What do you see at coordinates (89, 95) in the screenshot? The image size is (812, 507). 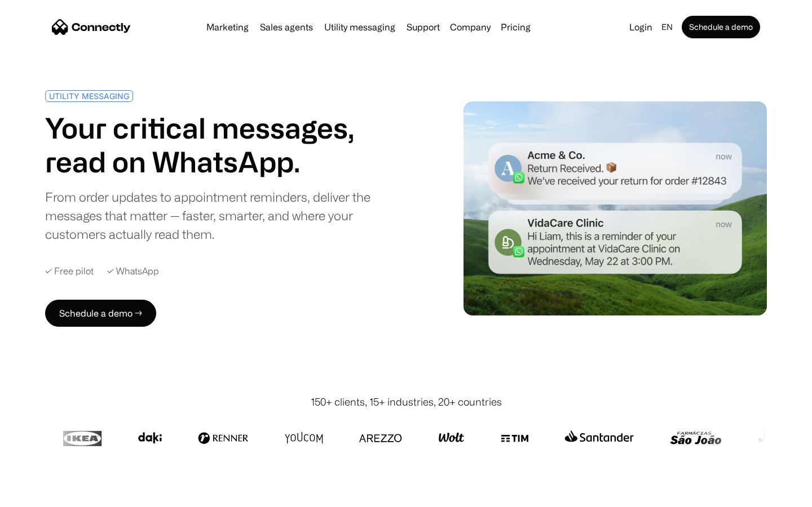 I see `div: UTILITY MESSAGING` at bounding box center [89, 95].